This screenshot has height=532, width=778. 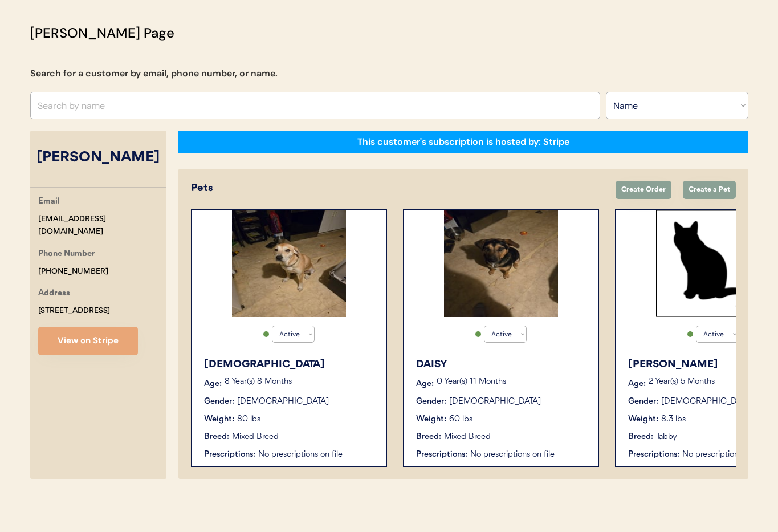 I want to click on div: This customer's subscription is hosted by: Stripe, so click(x=464, y=142).